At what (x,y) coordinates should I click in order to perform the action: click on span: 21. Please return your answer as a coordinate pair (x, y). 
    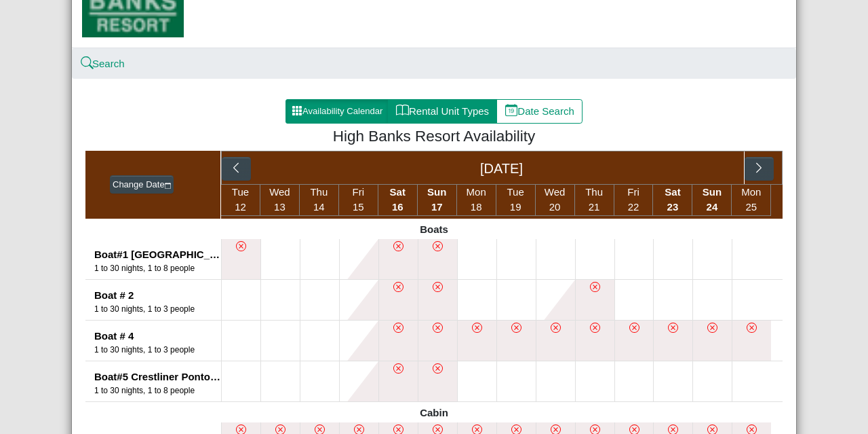
    Looking at the image, I should click on (594, 207).